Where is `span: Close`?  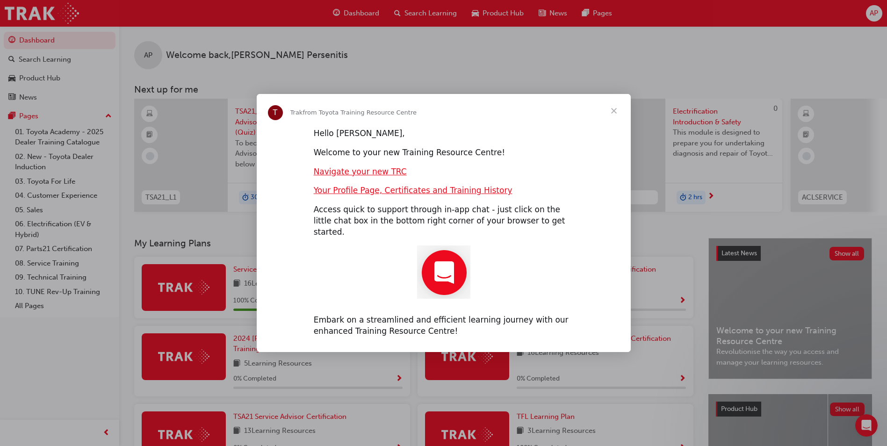 span: Close is located at coordinates (614, 111).